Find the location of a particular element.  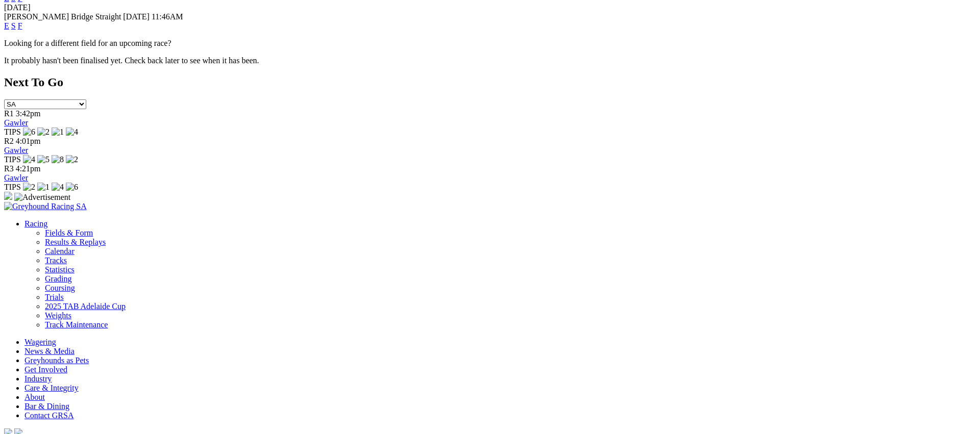

a: Statistics is located at coordinates (59, 269).